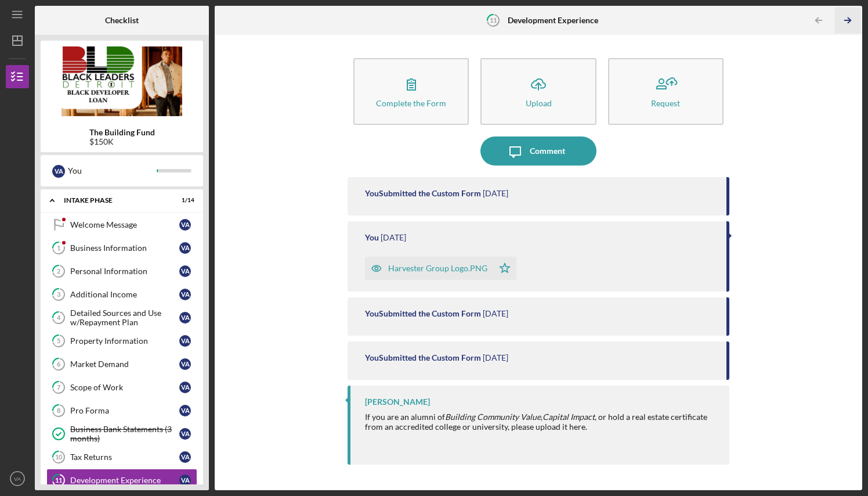 The height and width of the screenshot is (496, 868). What do you see at coordinates (121, 271) in the screenshot?
I see `a: 2Personal InformationVA` at bounding box center [121, 271].